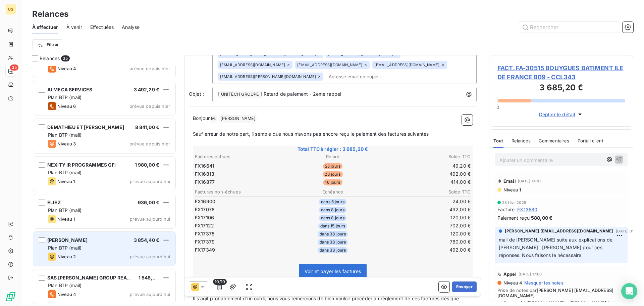  What do you see at coordinates (507, 209) in the screenshot?
I see `span: Facture :` at bounding box center [507, 209].